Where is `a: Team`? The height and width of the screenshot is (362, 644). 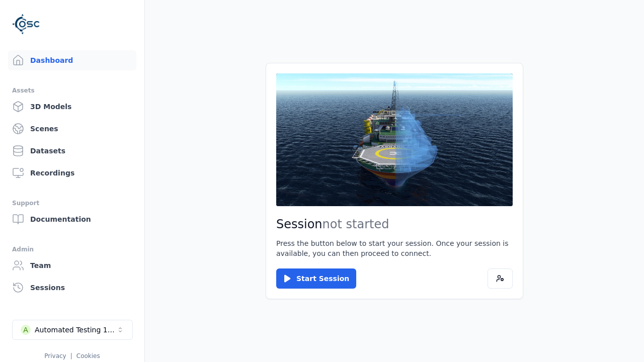
a: Team is located at coordinates (72, 265).